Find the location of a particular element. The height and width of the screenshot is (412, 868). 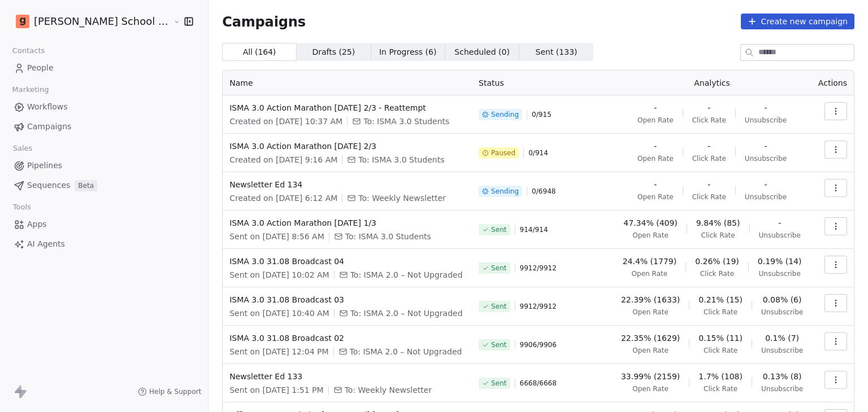

a: People is located at coordinates (104, 68).